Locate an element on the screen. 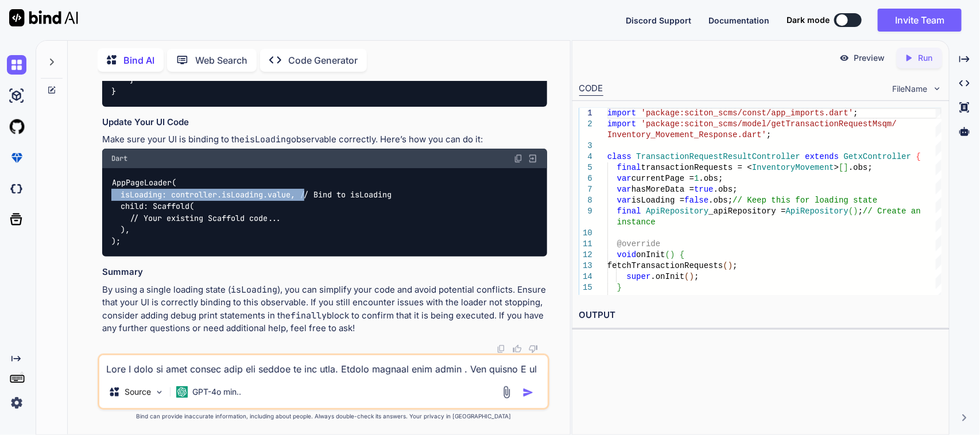  p: Preview is located at coordinates (869, 58).